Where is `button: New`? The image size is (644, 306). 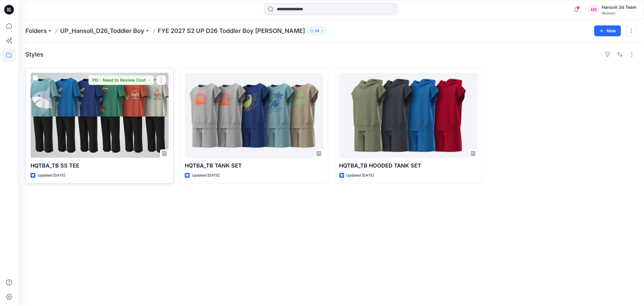 button: New is located at coordinates (607, 31).